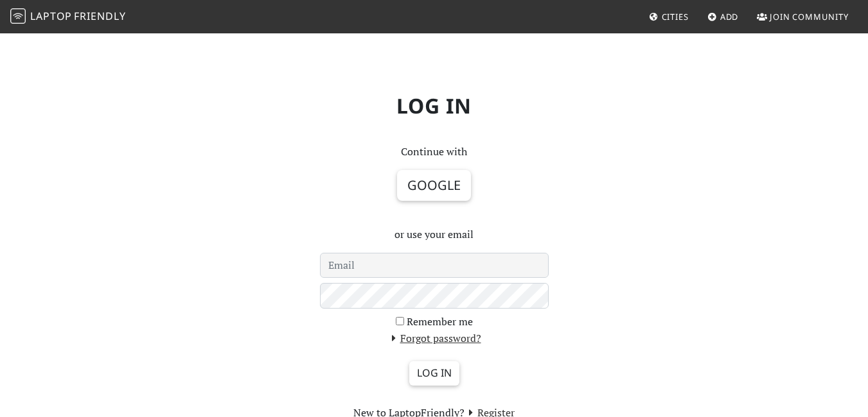 The width and height of the screenshot is (868, 417). Describe the element at coordinates (669, 16) in the screenshot. I see `a: Cities` at that location.